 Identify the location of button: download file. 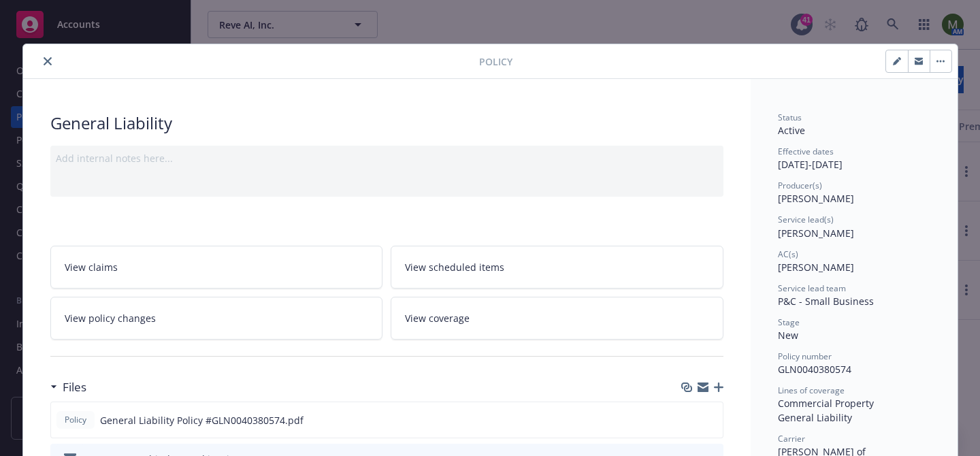
(689, 419).